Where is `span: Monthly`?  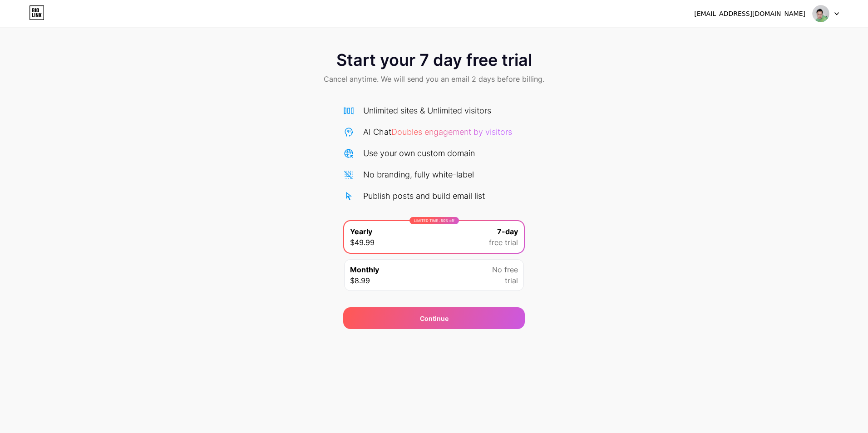
span: Monthly is located at coordinates (365, 270).